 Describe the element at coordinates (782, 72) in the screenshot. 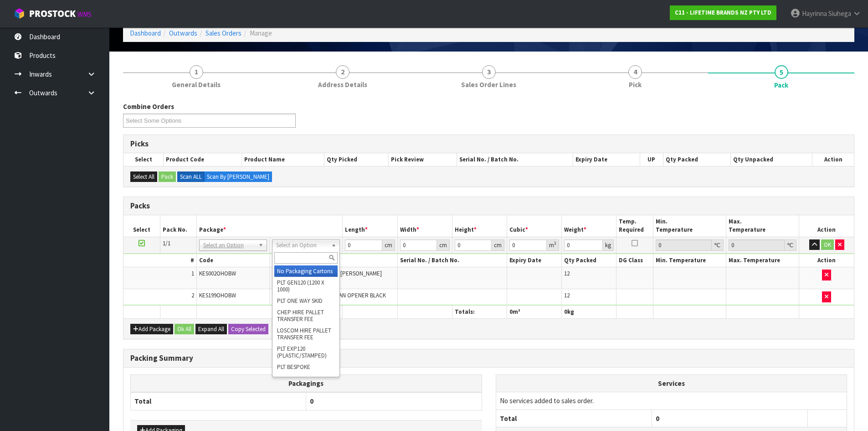

I see `span: 5` at that location.